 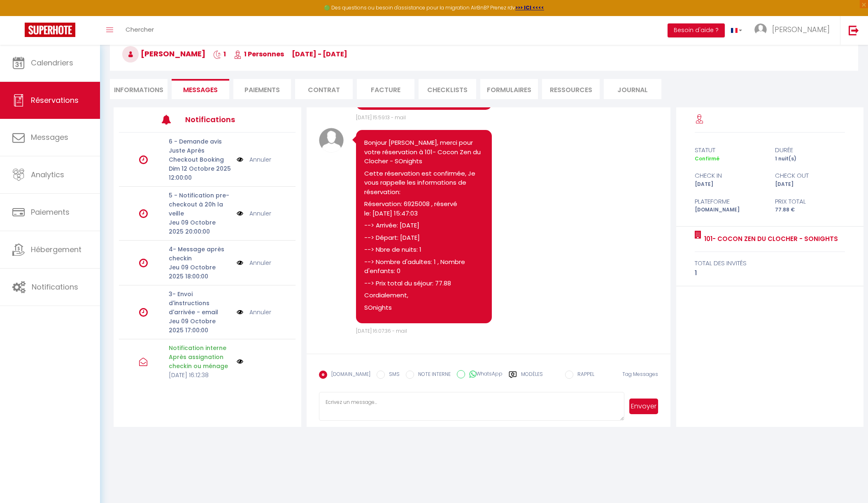 What do you see at coordinates (262, 89) in the screenshot?
I see `li: Paiements` at bounding box center [262, 89].